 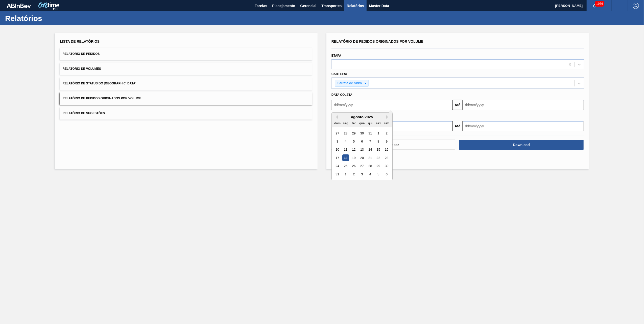 What do you see at coordinates (378, 123) in the screenshot?
I see `div: sex` at bounding box center [378, 123].